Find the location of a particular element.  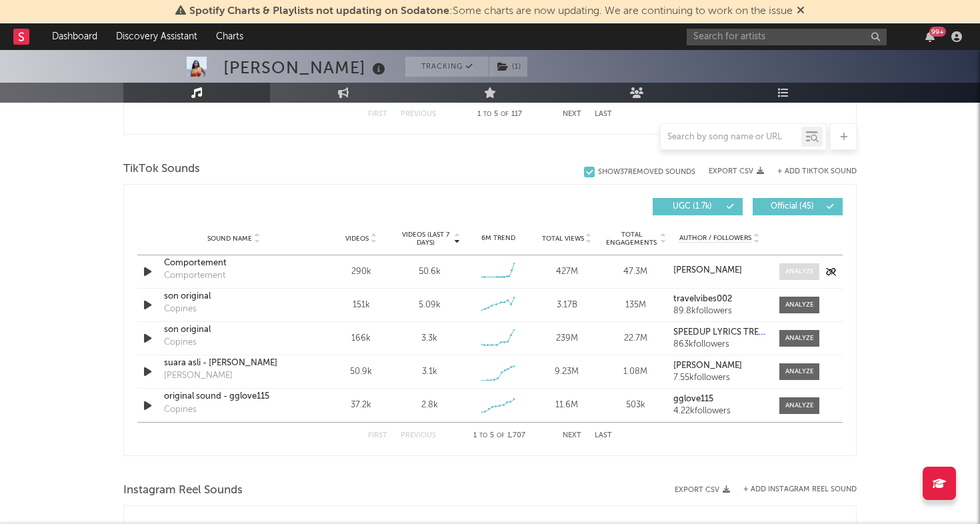

span: ( 1 ) is located at coordinates (508, 66).